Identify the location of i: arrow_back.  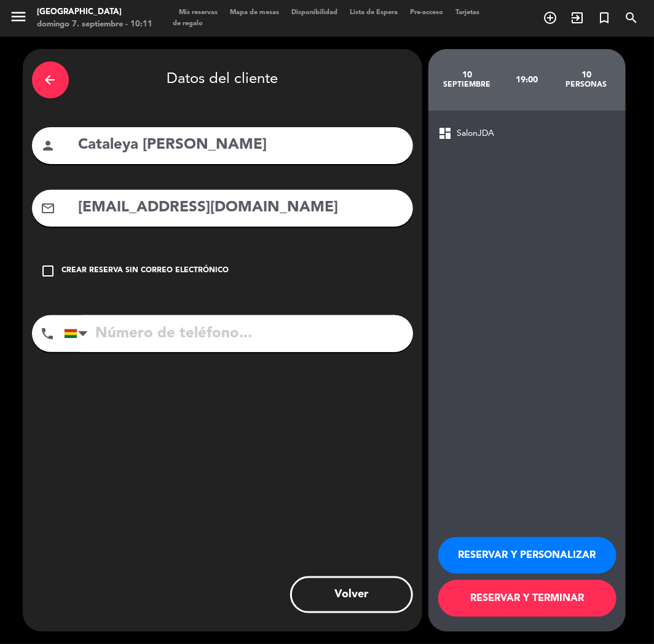
(51, 80).